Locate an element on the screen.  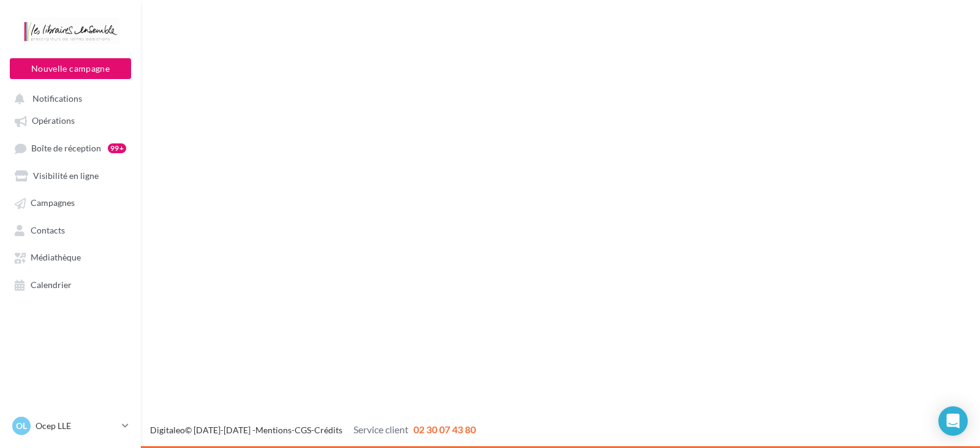
a: Crédits is located at coordinates (328, 429).